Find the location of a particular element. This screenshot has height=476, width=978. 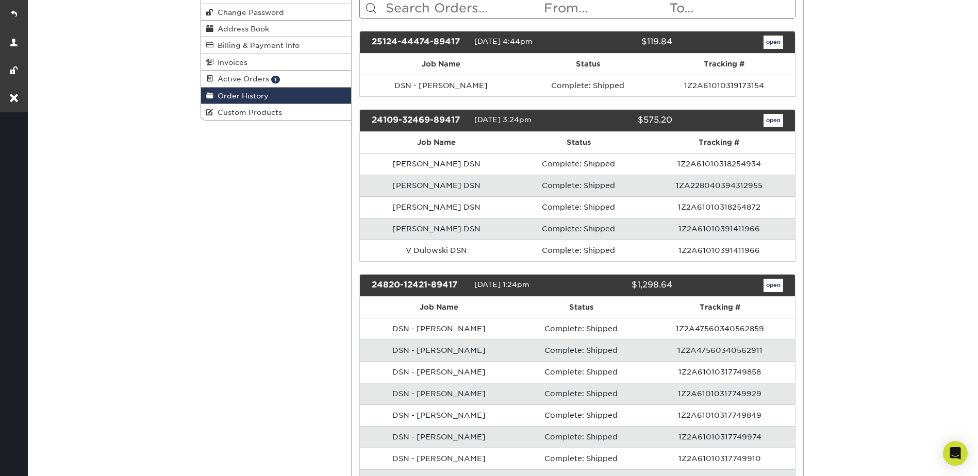

div: $1,298.64 is located at coordinates (625, 286).